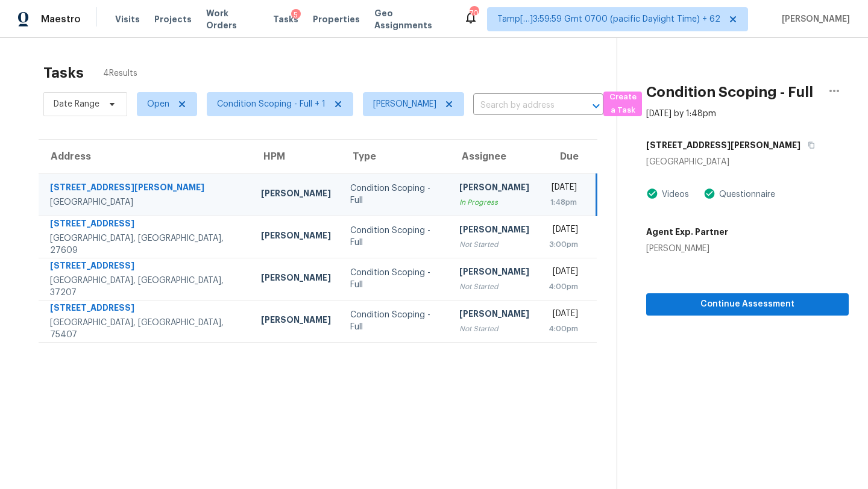  What do you see at coordinates (61, 19) in the screenshot?
I see `span: Maestro` at bounding box center [61, 19].